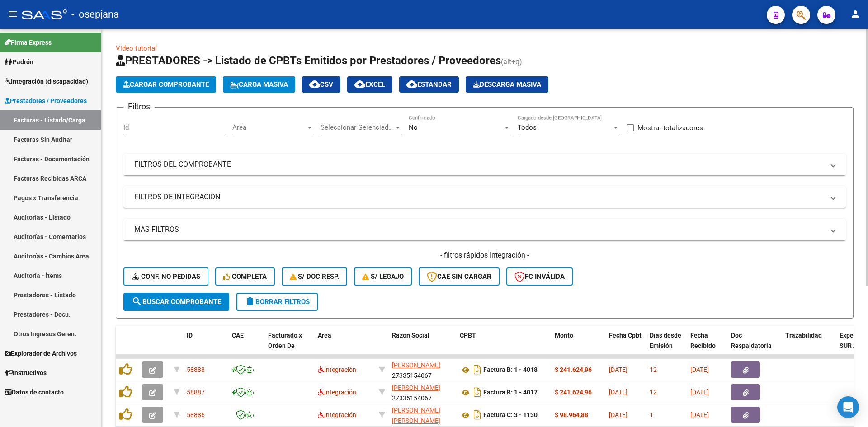 Image resolution: width=868 pixels, height=427 pixels. Describe the element at coordinates (137, 302) in the screenshot. I see `mat-icon: search` at that location.